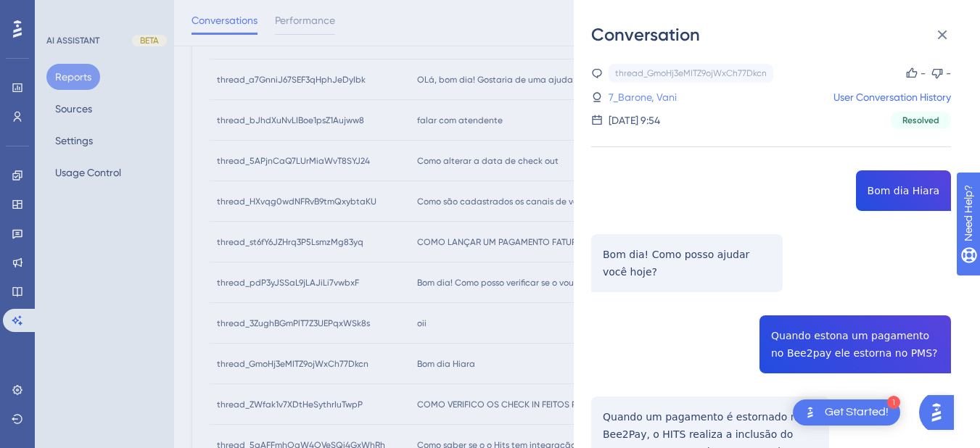 This screenshot has height=448, width=980. Describe the element at coordinates (643, 97) in the screenshot. I see `a: 7_Barone, Vani` at that location.